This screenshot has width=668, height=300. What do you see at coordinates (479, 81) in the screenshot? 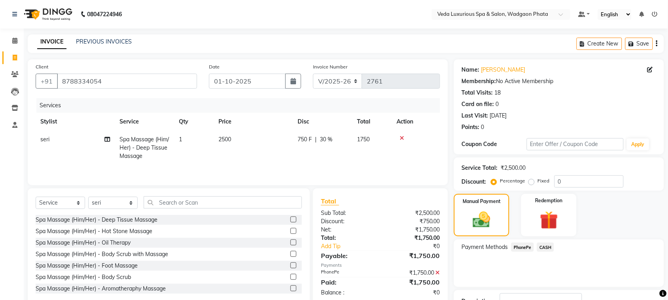
I see `div: Membership:` at bounding box center [479, 81].